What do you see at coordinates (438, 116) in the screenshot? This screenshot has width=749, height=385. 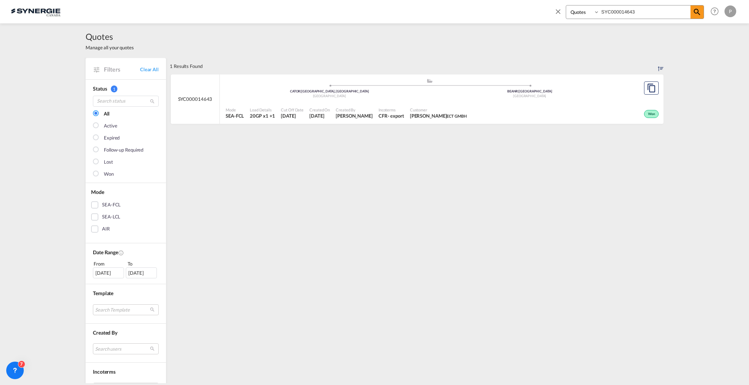 I see `span: Maria Siouri ECT GMBH` at bounding box center [438, 116].